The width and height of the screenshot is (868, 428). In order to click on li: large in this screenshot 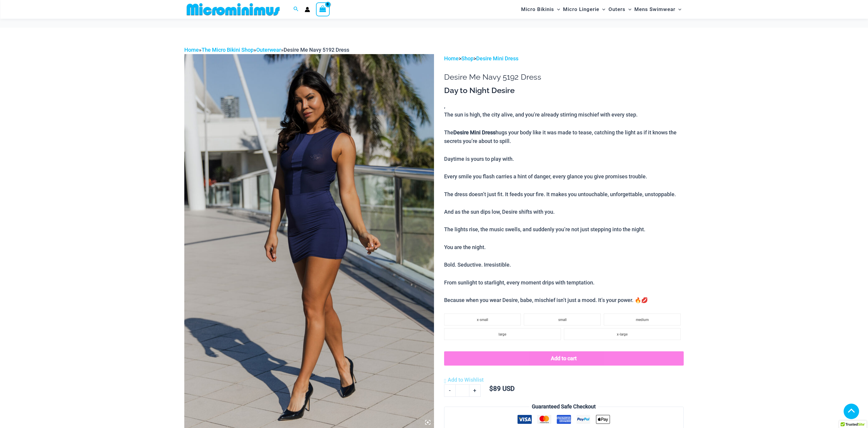, I will do `click(502, 334)`.